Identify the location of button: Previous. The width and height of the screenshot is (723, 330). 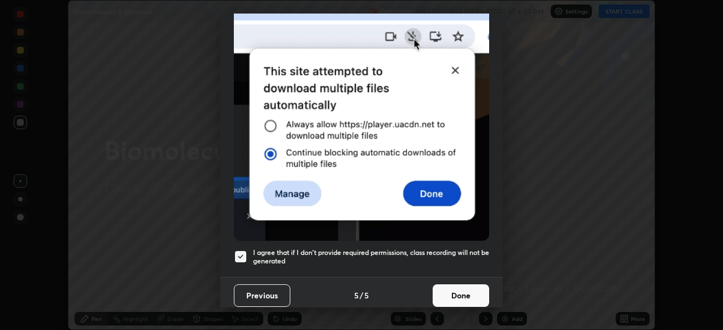
(262, 296).